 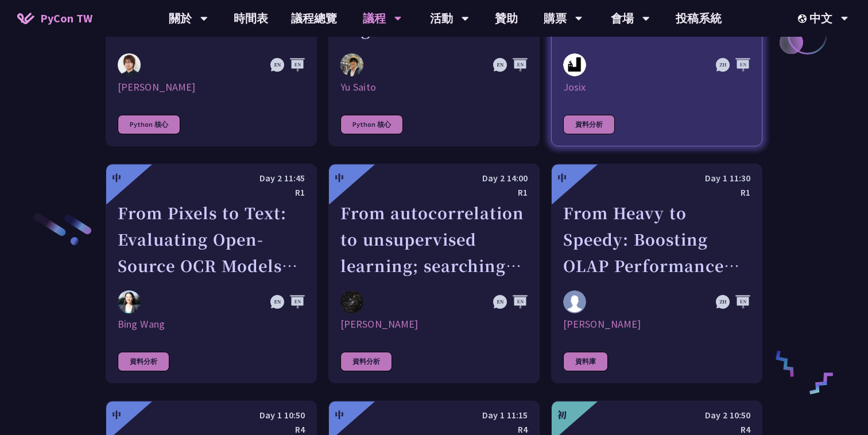 I want to click on img: Yuichiro Tachibana, so click(x=129, y=65).